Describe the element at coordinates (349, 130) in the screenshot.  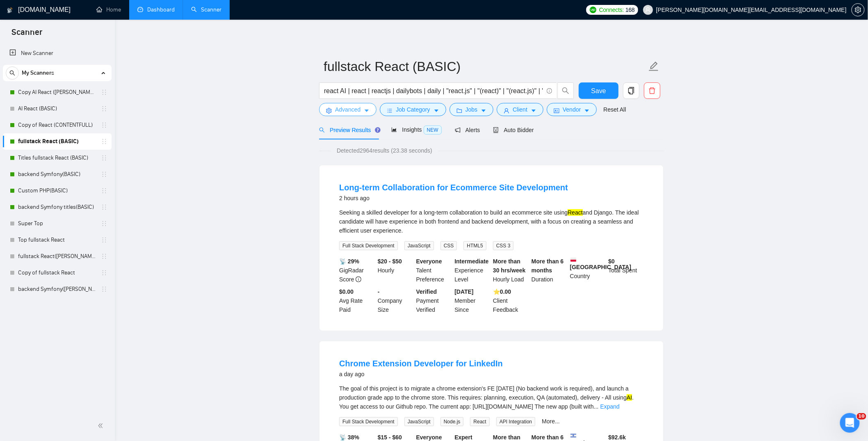
I see `span: Preview Results` at that location.